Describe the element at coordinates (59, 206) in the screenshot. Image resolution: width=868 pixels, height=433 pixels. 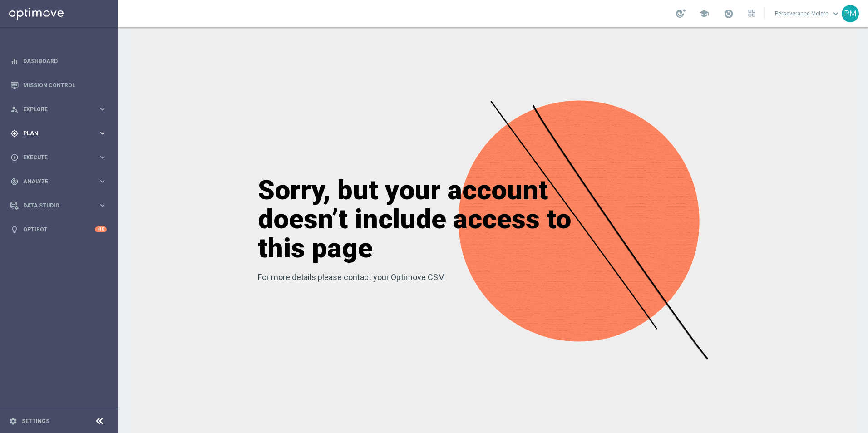
I see `button: Data Studio keyboard_arrow_right` at that location.